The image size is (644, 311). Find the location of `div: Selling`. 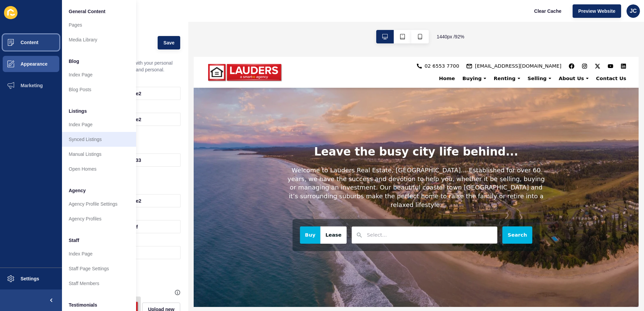

div: Selling is located at coordinates (377, 23).